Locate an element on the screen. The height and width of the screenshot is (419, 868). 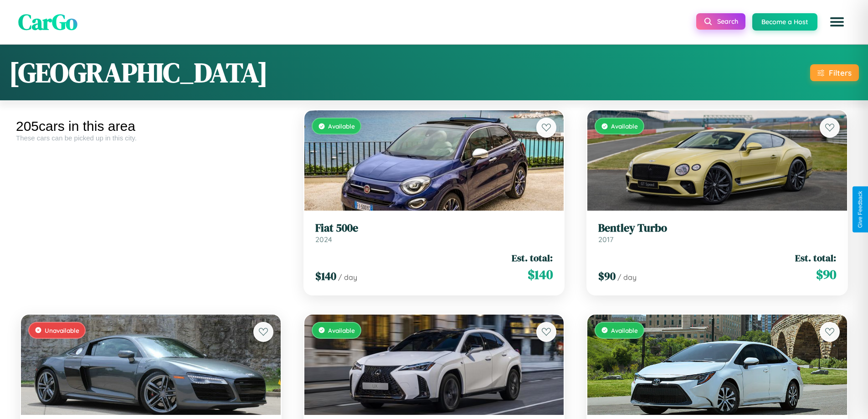
span: CarGo is located at coordinates (48, 22).